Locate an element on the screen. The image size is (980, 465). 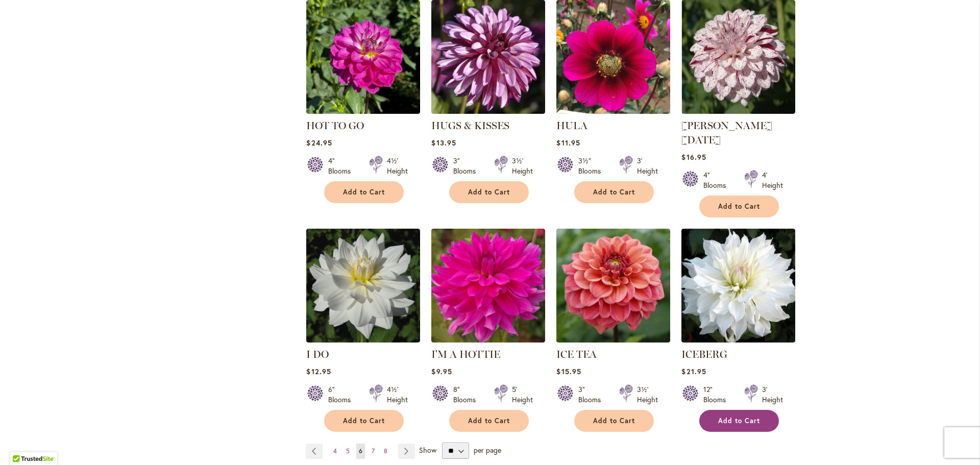
a: 4 is located at coordinates (335, 451).